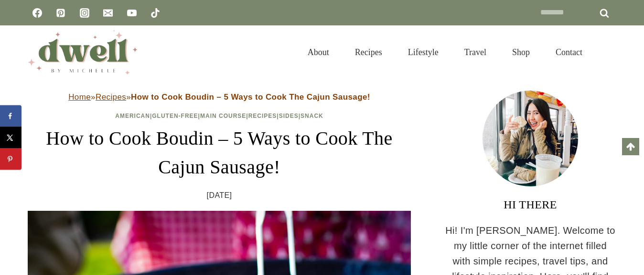 The image size is (644, 275). What do you see at coordinates (61, 13) in the screenshot?
I see `a: Pinterest` at bounding box center [61, 13].